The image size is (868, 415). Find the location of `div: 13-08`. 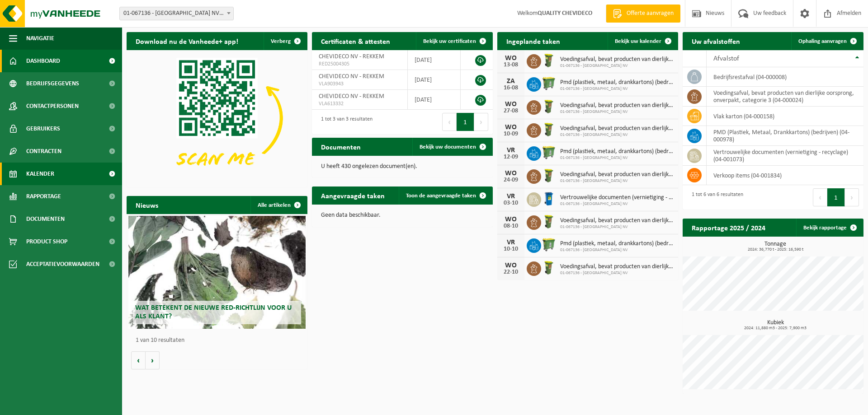

div: 13-08 is located at coordinates (511, 65).